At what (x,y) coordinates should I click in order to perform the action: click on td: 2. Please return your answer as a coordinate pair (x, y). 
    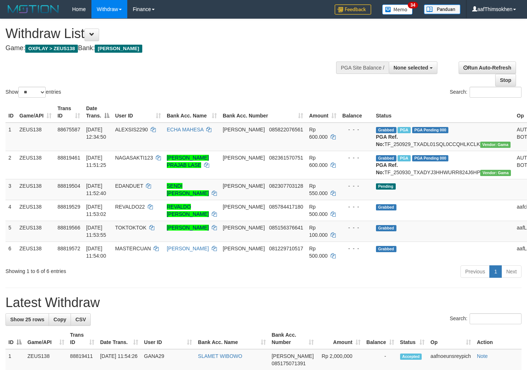
    Looking at the image, I should click on (11, 165).